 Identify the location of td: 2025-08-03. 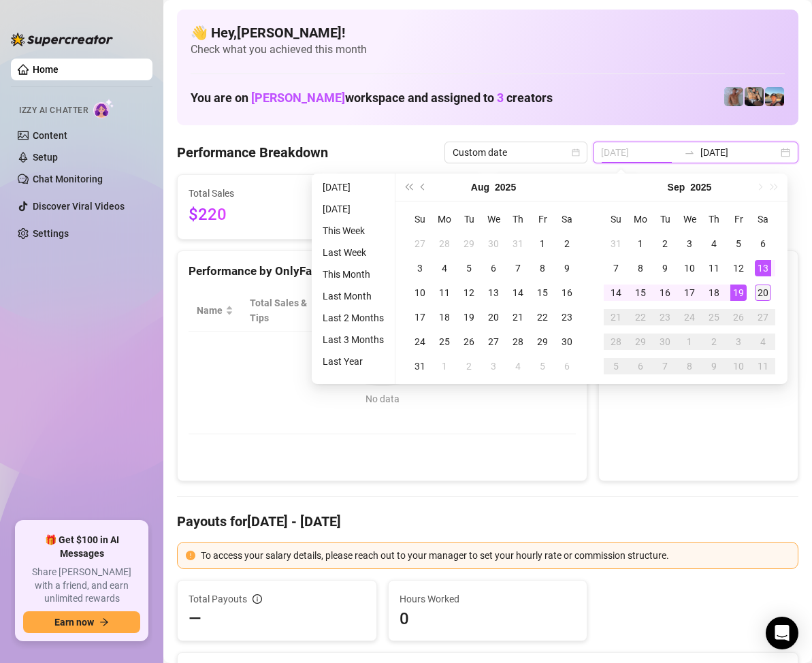
(420, 268).